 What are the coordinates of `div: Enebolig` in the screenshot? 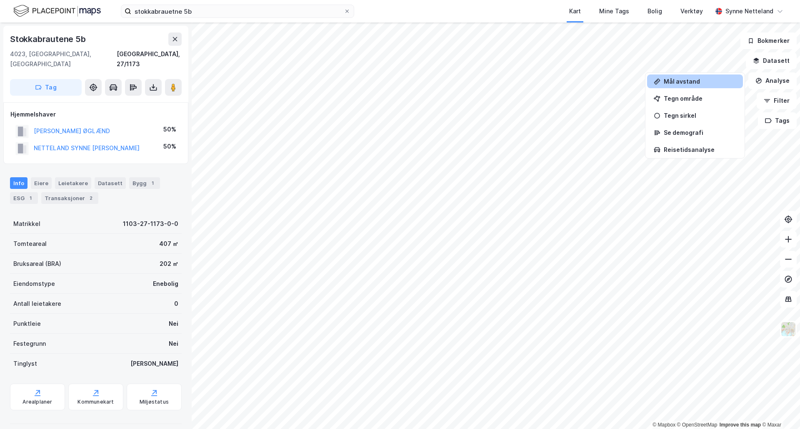 It's located at (165, 284).